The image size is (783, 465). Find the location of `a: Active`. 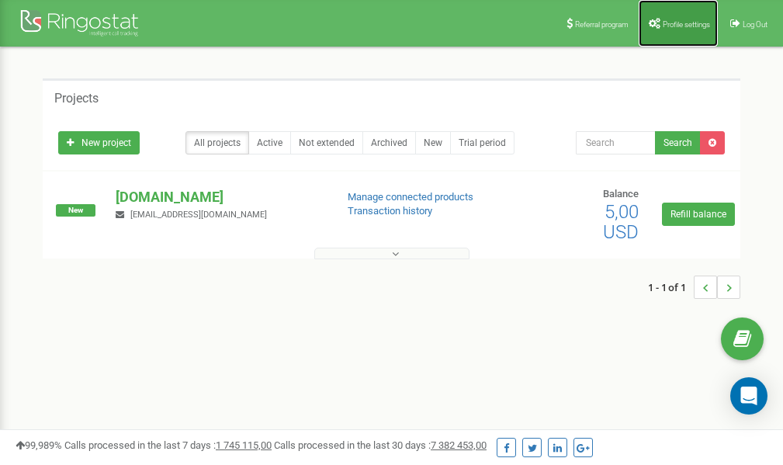

a: Active is located at coordinates (269, 143).